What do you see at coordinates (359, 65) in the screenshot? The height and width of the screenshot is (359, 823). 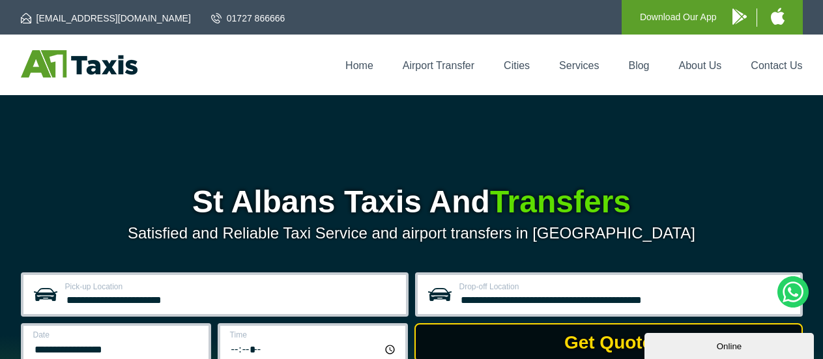 I see `a: Home` at bounding box center [359, 65].